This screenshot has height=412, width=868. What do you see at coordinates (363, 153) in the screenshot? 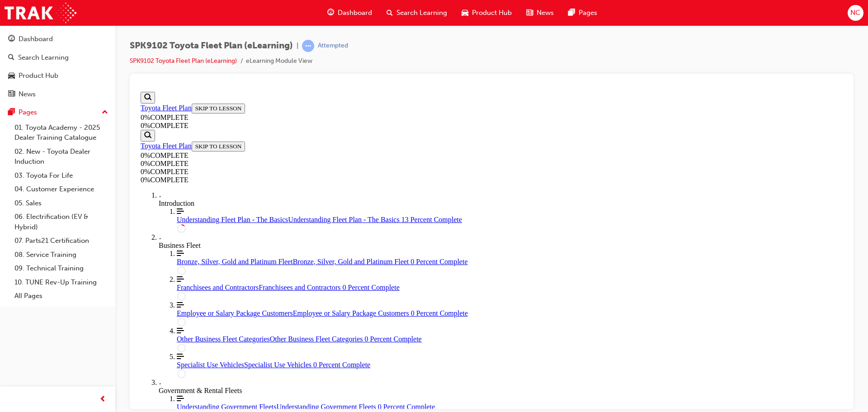
I see `div: Toggle Business Fleet Section` at bounding box center [363, 153].